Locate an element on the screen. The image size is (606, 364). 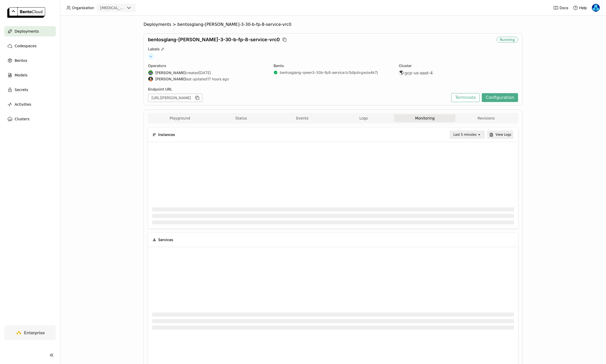
div: Bento is located at coordinates (333, 66).